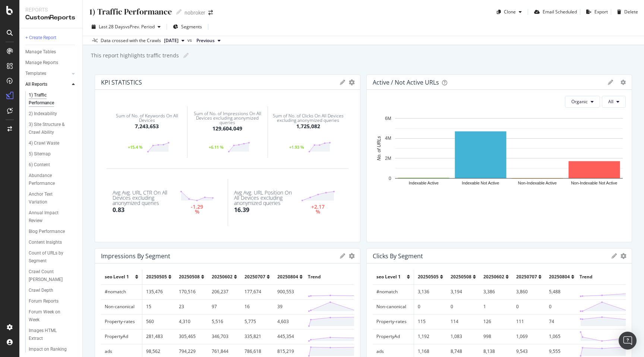  What do you see at coordinates (242, 210) in the screenshot?
I see `div: 16.39` at bounding box center [242, 210].